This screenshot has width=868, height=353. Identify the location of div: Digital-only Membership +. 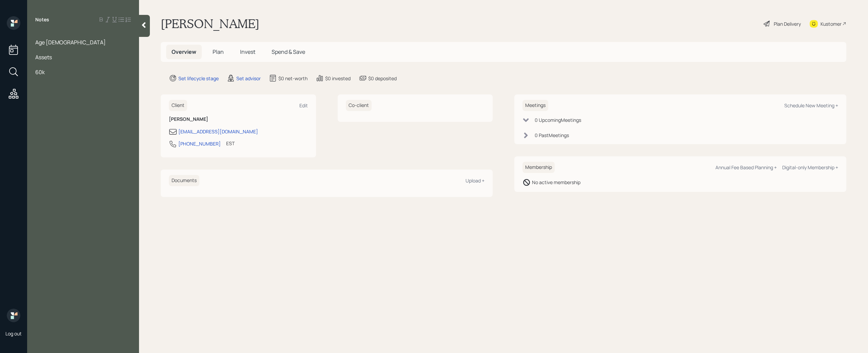
(810, 167).